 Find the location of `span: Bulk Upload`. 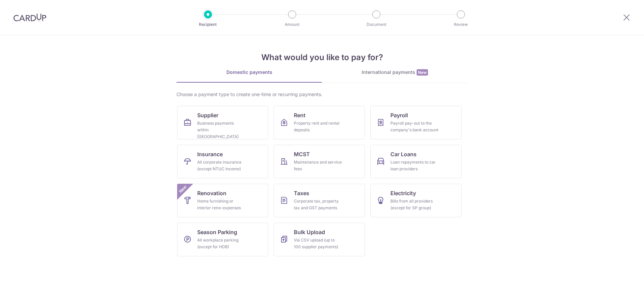

span: Bulk Upload is located at coordinates (309, 232).